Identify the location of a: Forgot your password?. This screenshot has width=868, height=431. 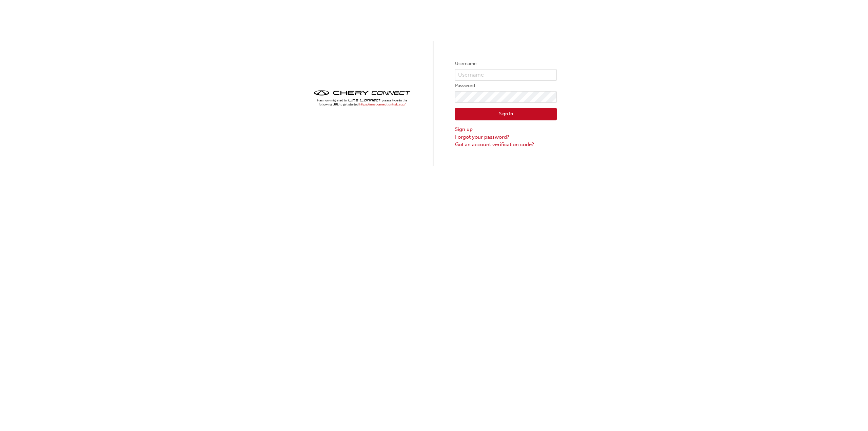
(506, 137).